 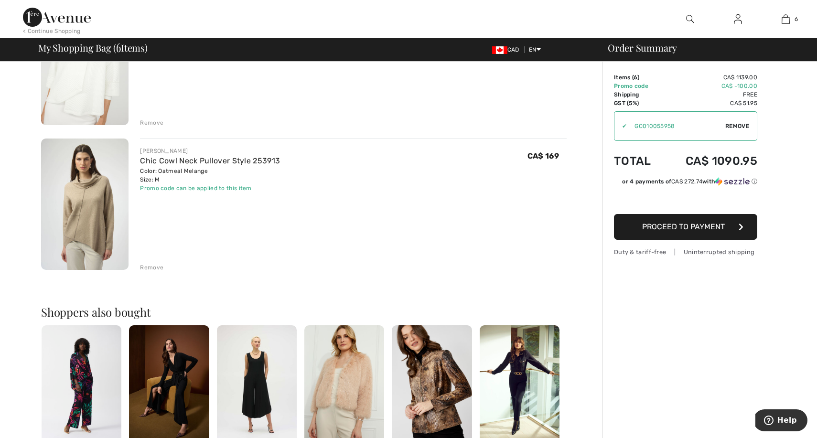 What do you see at coordinates (210, 188) in the screenshot?
I see `div: Promo code can be applied to this item` at bounding box center [210, 188].